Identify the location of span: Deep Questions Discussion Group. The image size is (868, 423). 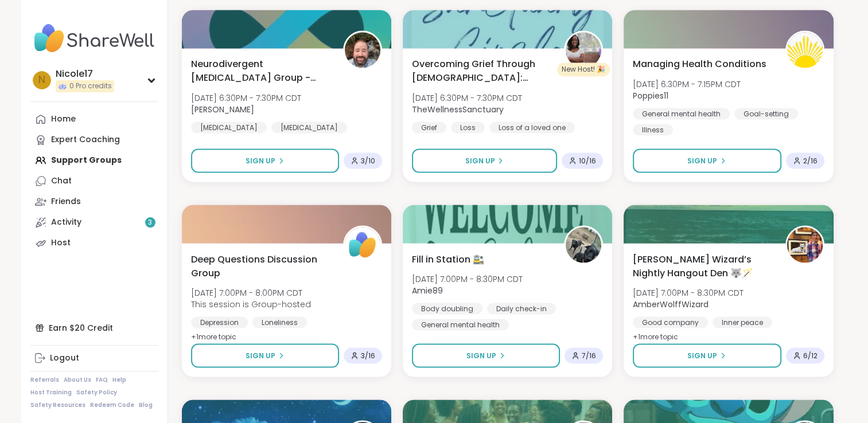
(260, 266).